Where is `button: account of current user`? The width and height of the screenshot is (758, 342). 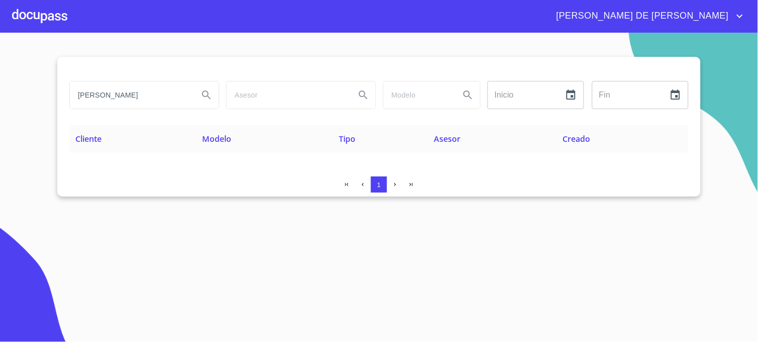 button: account of current user is located at coordinates (647, 16).